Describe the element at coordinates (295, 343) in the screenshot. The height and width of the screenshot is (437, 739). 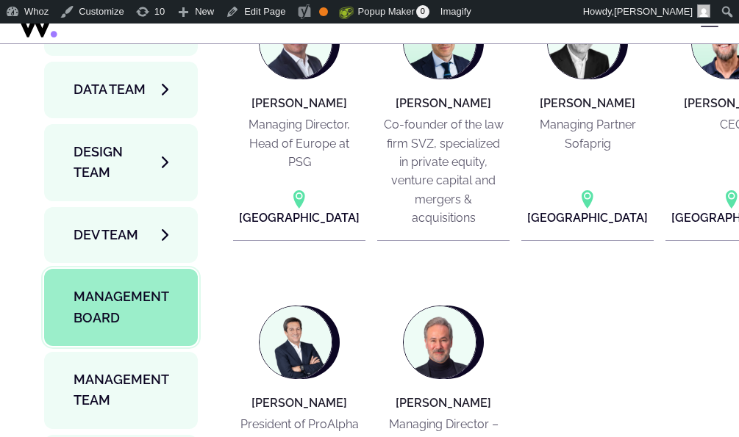
I see `img: José Duarte` at that location.